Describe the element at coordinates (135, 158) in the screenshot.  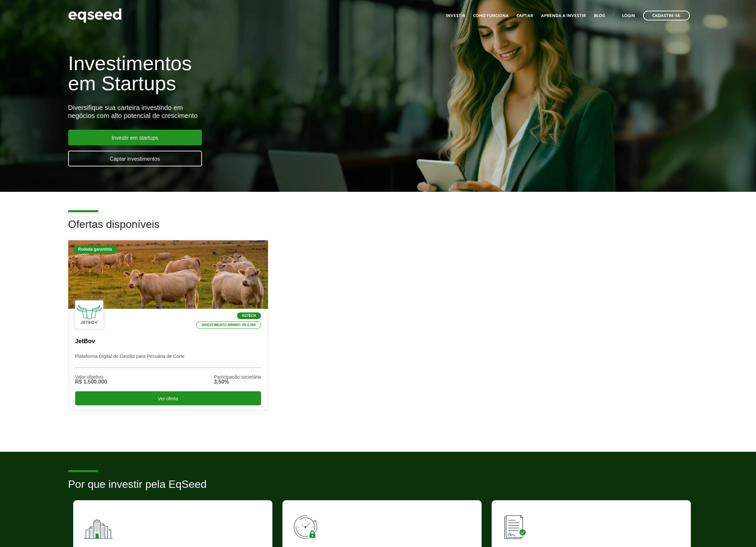
I see `a: Captar investimentos` at that location.